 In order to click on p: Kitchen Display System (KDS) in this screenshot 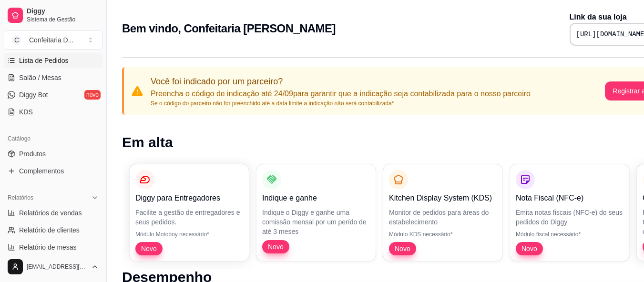, I will do `click(442, 198)`.